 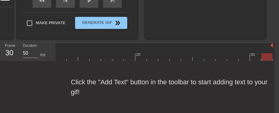 What do you see at coordinates (30, 46) in the screenshot?
I see `label: Duration` at bounding box center [30, 46].